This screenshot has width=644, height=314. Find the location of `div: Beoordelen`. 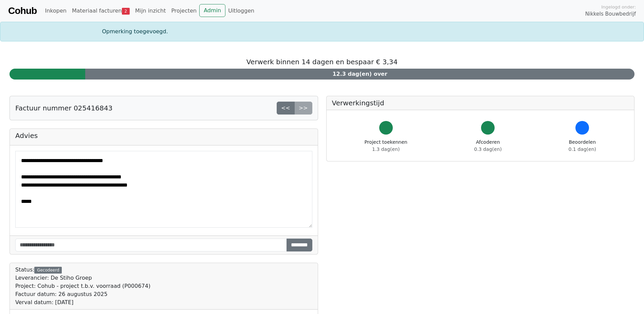

div: Beoordelen is located at coordinates (582, 146).